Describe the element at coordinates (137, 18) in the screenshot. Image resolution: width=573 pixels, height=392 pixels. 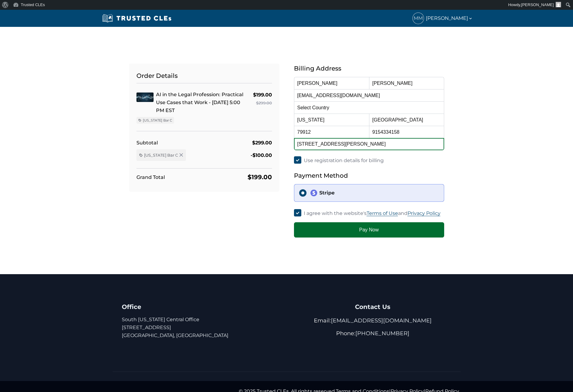
I see `img: Trusted CLEs` at that location.